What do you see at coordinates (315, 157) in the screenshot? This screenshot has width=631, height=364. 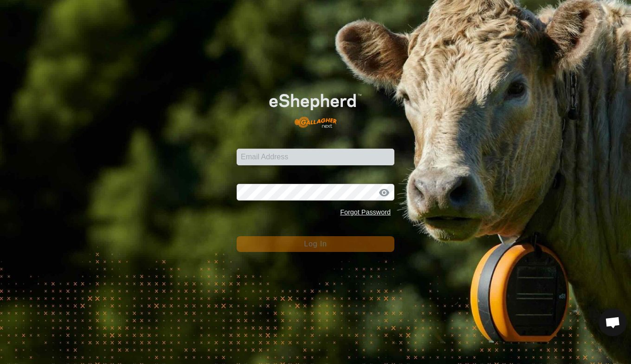 I see `input: Email Address` at bounding box center [315, 157].